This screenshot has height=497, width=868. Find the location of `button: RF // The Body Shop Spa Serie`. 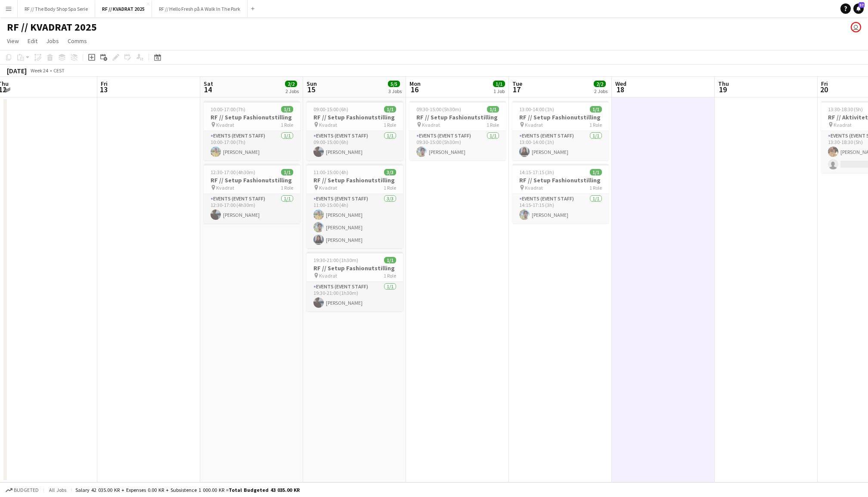

button: RF // The Body Shop Spa Serie is located at coordinates (57, 9).